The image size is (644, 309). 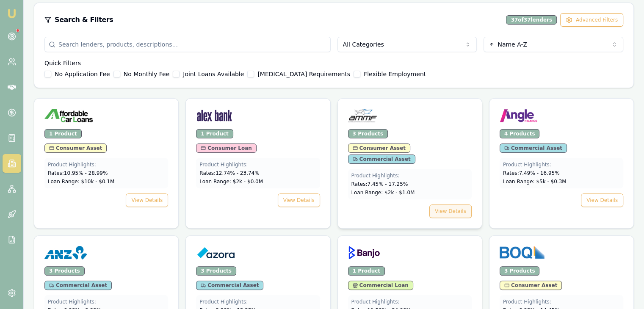 I want to click on img: Affordable Car Loans logo, so click(x=68, y=115).